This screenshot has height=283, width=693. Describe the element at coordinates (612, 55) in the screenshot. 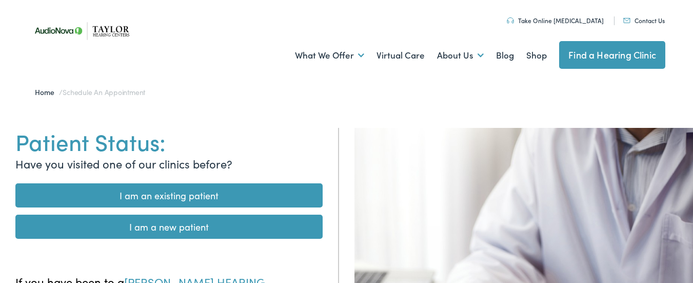

I see `a: Find a Hearing Clinic` at that location.